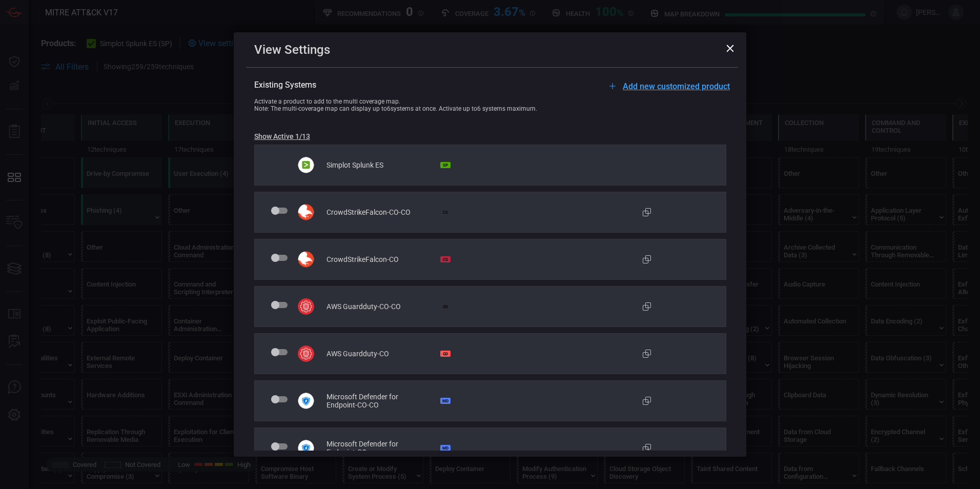  Describe the element at coordinates (368, 212) in the screenshot. I see `span: CrowdStrikeFalcon-CO-CO` at that location.